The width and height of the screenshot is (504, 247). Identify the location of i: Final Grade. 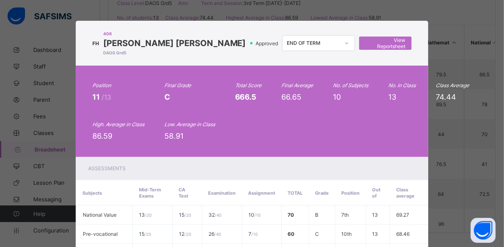
(178, 85).